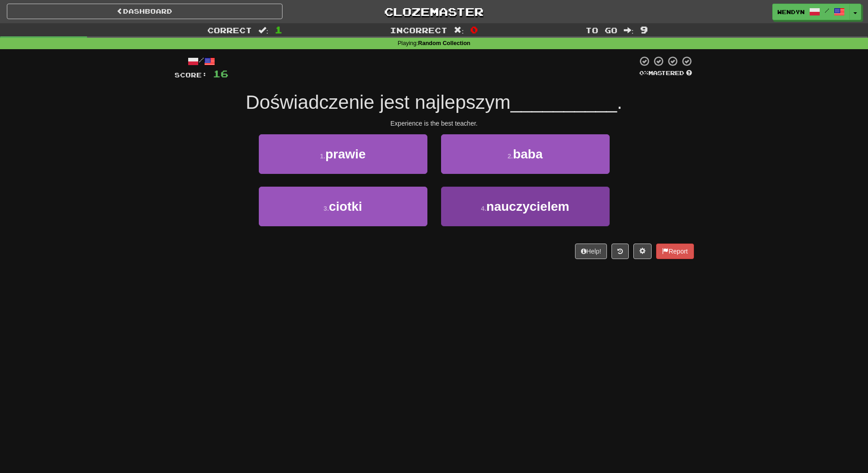 Image resolution: width=868 pixels, height=473 pixels. What do you see at coordinates (346, 207) in the screenshot?
I see `span: ciotki` at bounding box center [346, 207].